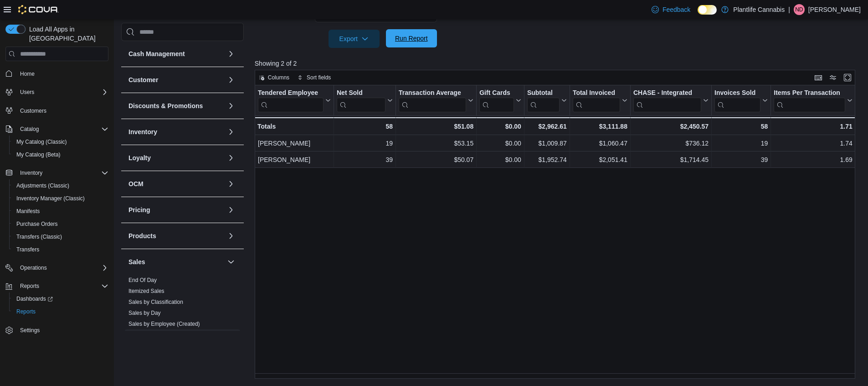 The image size is (868, 386). I want to click on div: 1.71, so click(813, 126).